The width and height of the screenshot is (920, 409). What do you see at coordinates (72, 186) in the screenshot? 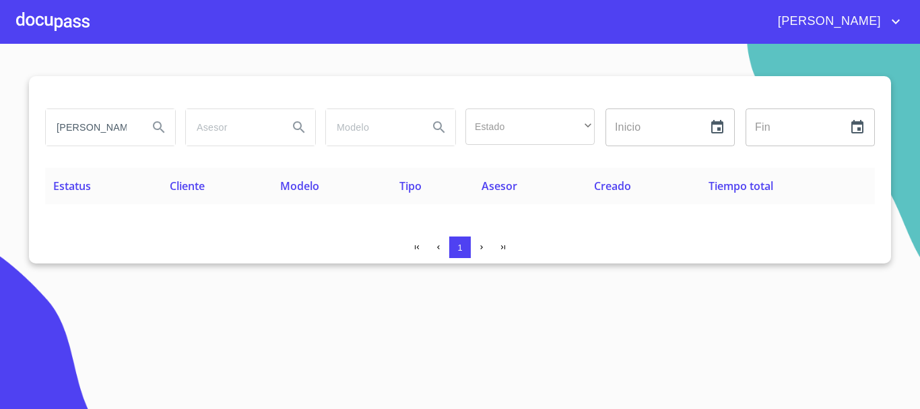
I see `span: Estatus` at bounding box center [72, 186].